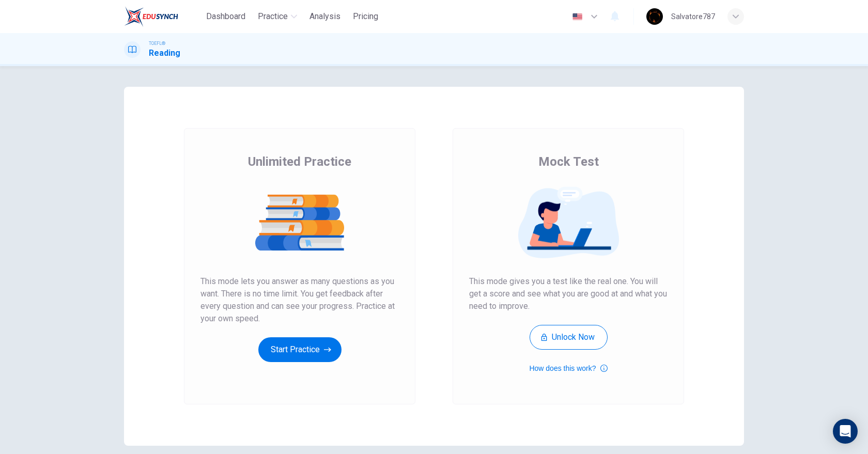 This screenshot has height=454, width=868. What do you see at coordinates (225, 17) in the screenshot?
I see `span: Dashboard` at bounding box center [225, 17].